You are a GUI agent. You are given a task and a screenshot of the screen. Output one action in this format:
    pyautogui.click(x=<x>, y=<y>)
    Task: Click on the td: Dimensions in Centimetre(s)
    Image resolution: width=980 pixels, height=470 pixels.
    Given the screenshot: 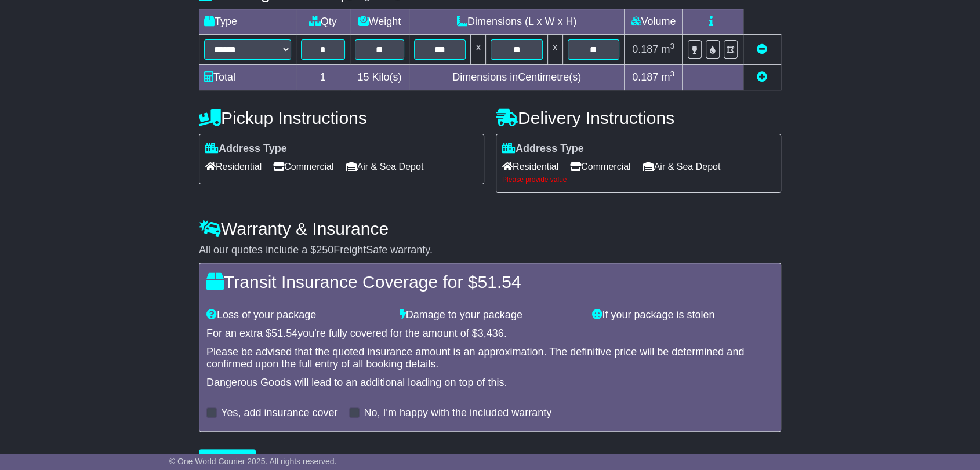 What is the action you would take?
    pyautogui.click(x=517, y=77)
    